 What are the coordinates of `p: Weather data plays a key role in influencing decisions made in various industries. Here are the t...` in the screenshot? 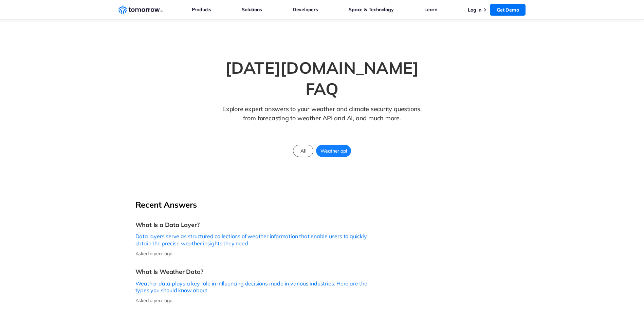 It's located at (252, 287).